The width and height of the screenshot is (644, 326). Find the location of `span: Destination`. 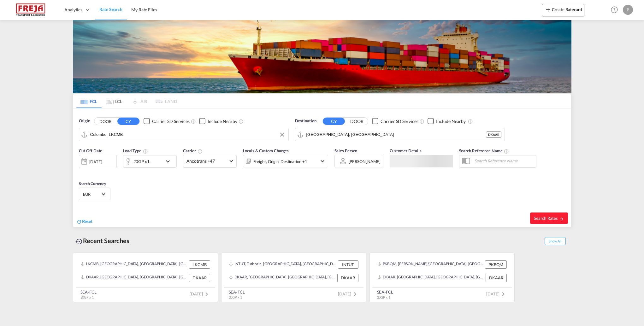

span: Destination is located at coordinates (306, 121).